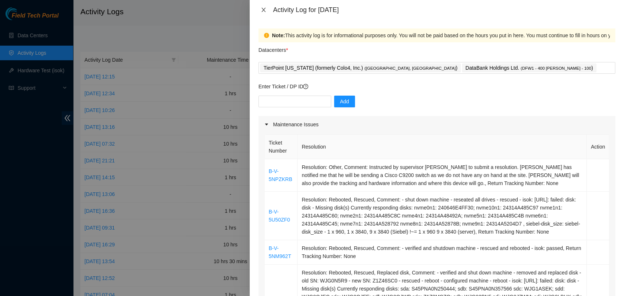 This screenshot has width=624, height=296. I want to click on a: B-V-5NM962T, so click(280, 253).